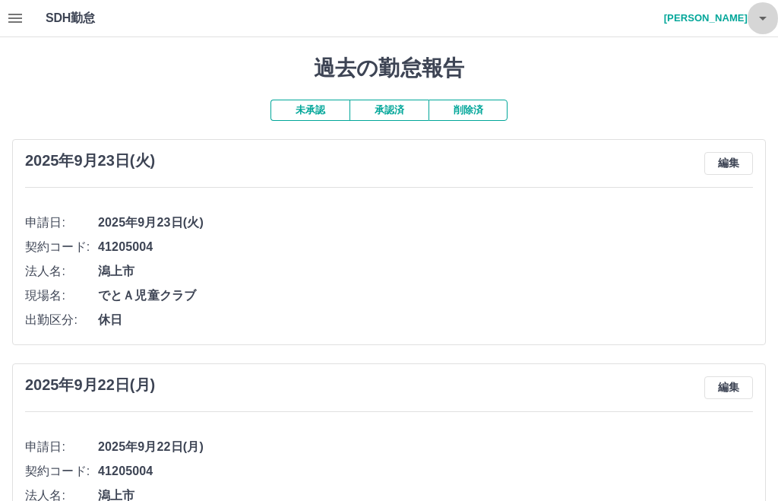  Describe the element at coordinates (90, 160) in the screenshot. I see `h3: 2025年9月23日(火)` at that location.